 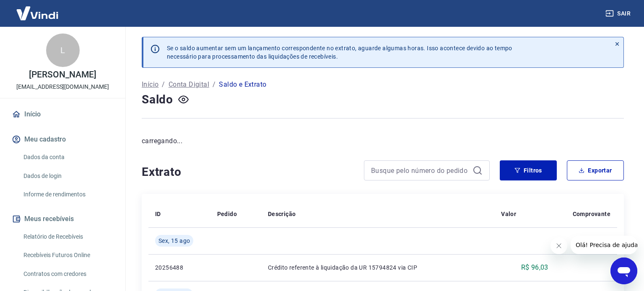 I want to click on p: Crédito referente à liquidação da UR 15794824 via CIP, so click(x=378, y=268).